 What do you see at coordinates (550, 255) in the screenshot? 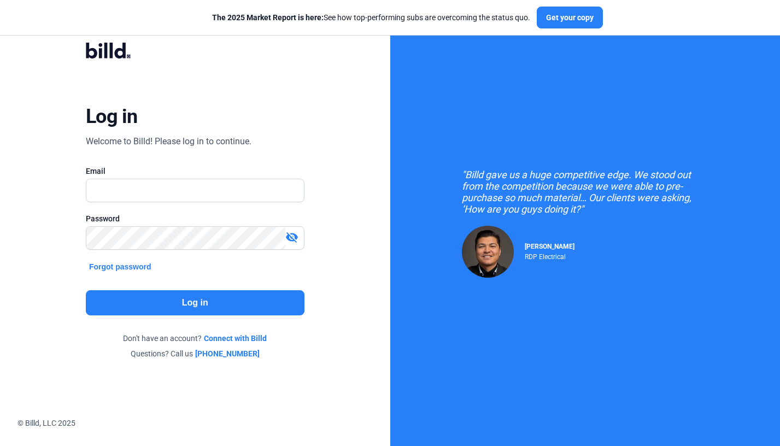
I see `div: RDP Electrical` at bounding box center [550, 255].